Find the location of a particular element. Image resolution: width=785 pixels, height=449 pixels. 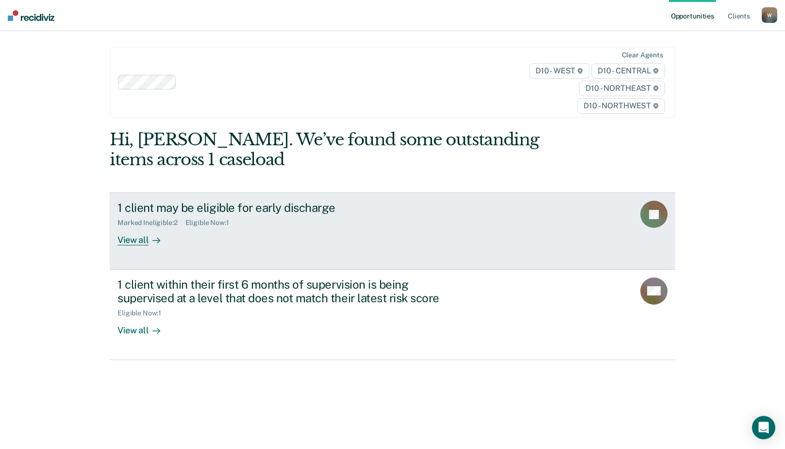

a: 1 client within their first 6 months of supervision is being supervised at a level that does not ... is located at coordinates (392, 315).